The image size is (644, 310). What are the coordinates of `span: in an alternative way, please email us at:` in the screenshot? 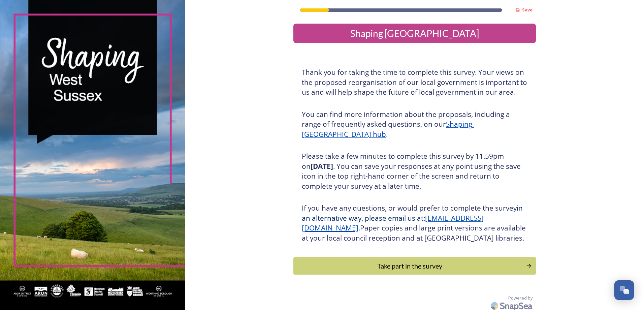 It's located at (413, 213).